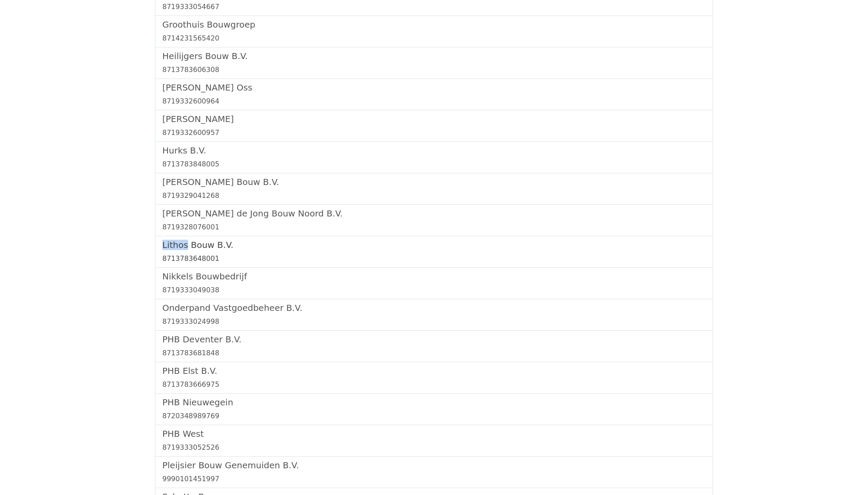 The image size is (868, 495). I want to click on div: 8720348989769, so click(434, 415).